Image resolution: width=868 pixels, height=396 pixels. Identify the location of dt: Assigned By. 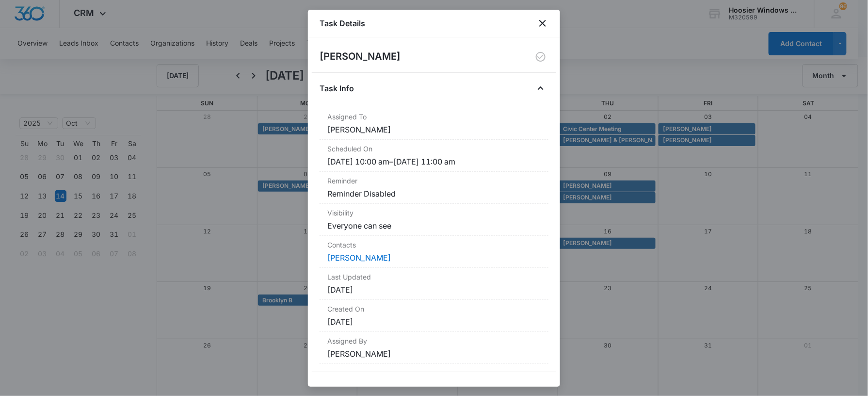
(434, 340).